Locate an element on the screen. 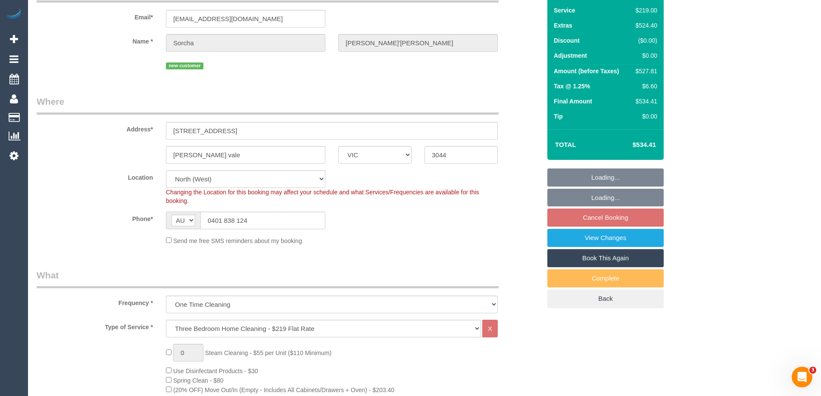 Image resolution: width=821 pixels, height=396 pixels. span: 3 is located at coordinates (813, 370).